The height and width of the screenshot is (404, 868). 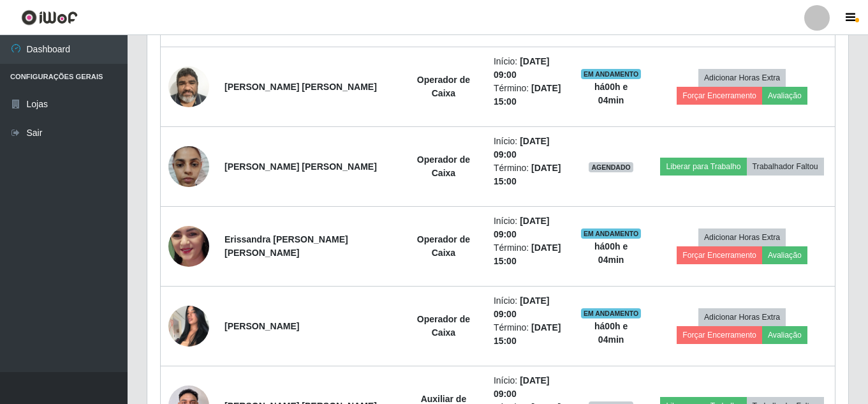 I want to click on img: 1754158372592.jpeg, so click(x=189, y=246).